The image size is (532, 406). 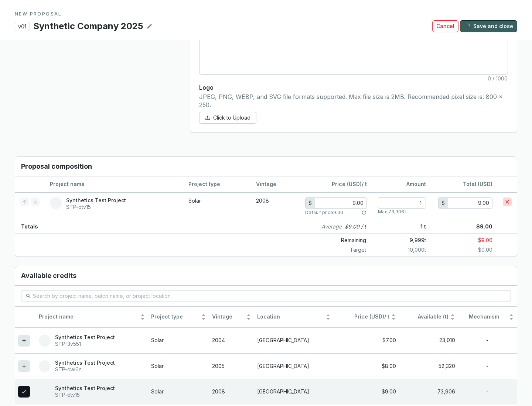 What do you see at coordinates (398, 250) in the screenshot?
I see `p: 10,000 t` at bounding box center [398, 250].